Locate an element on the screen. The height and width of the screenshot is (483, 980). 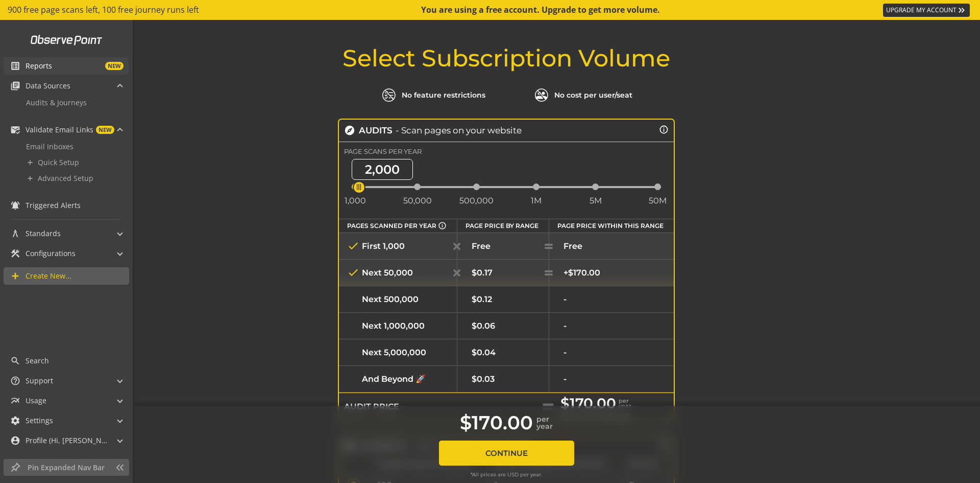
span: +$170.00 is located at coordinates (582, 273).